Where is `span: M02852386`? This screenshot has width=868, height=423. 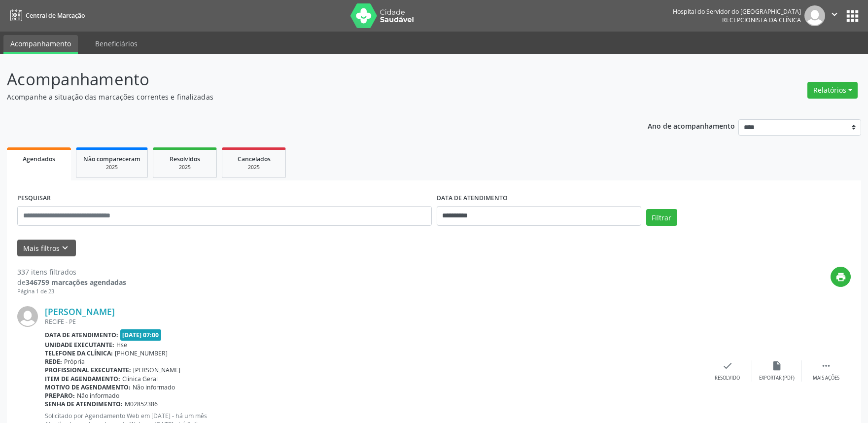
span: M02852386 is located at coordinates (141, 404).